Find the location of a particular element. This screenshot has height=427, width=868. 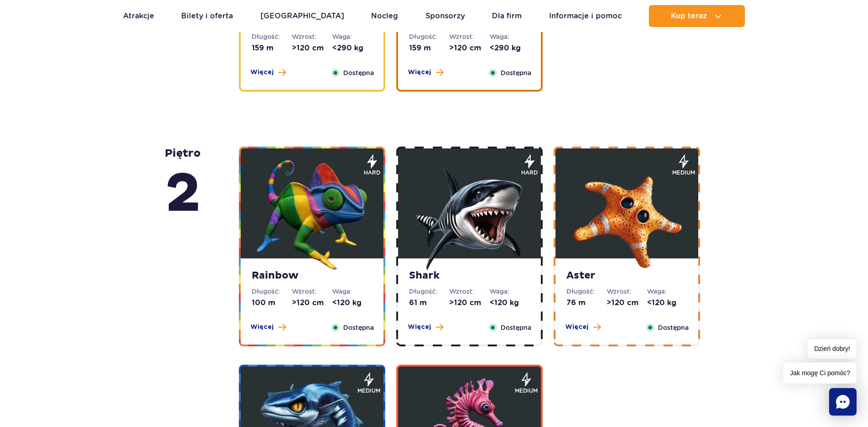

img: 683e9e7576148617438286.png is located at coordinates (312, 214).